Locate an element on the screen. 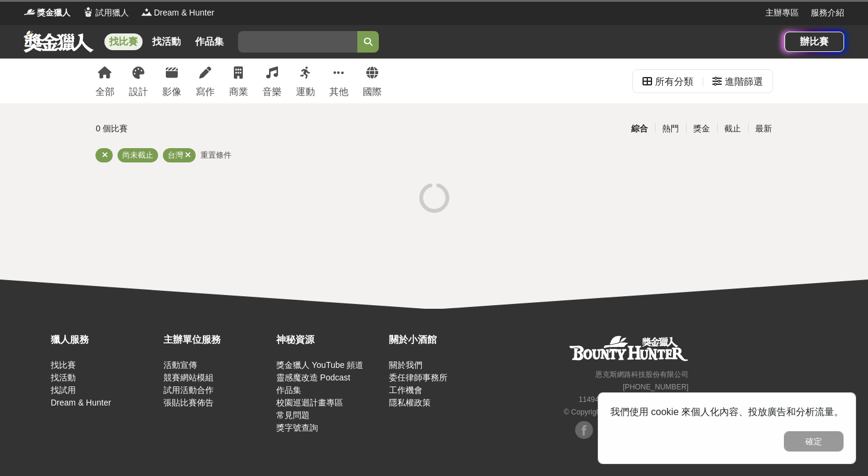 The image size is (868, 476). div: 0 個比賽 is located at coordinates (208, 129).